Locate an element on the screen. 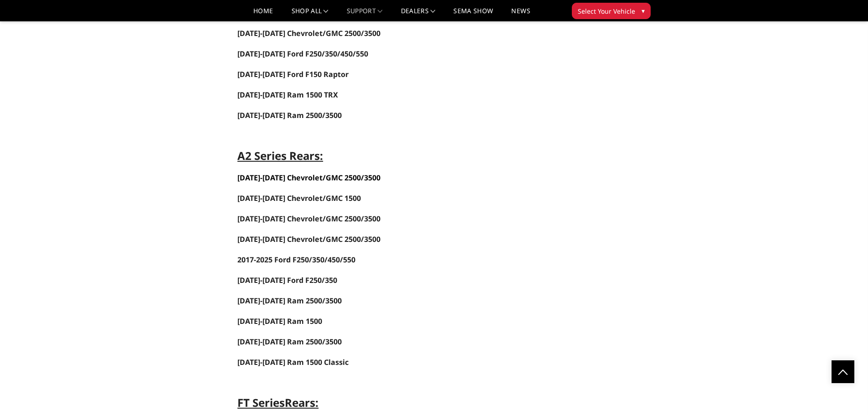  strong: FT Series : is located at coordinates (278, 402).